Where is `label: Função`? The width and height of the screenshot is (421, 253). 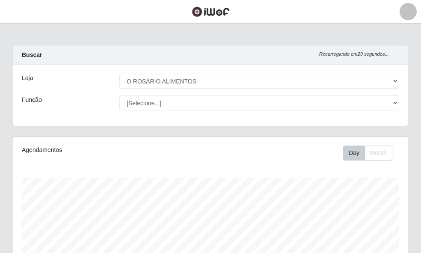
label: Função is located at coordinates (32, 100).